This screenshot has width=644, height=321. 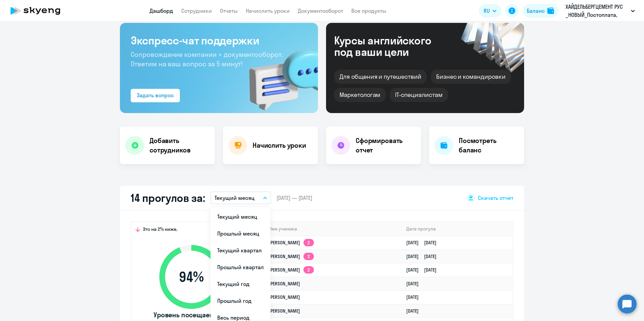 What do you see at coordinates (551, 11) in the screenshot?
I see `img: balance` at bounding box center [551, 11].